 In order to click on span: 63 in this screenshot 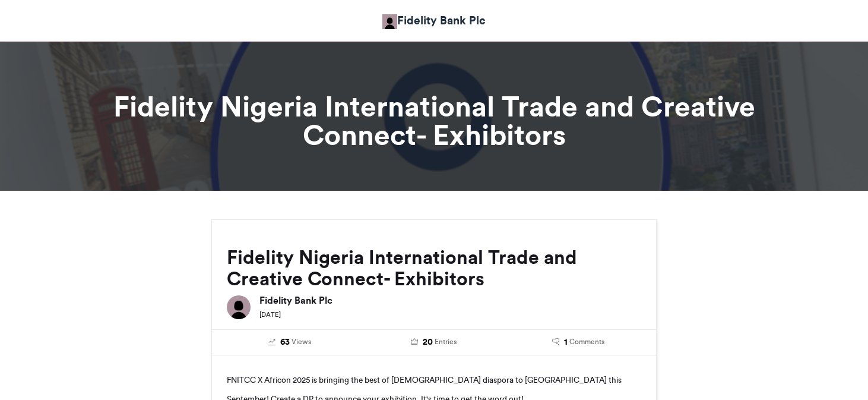, I will do `click(285, 342)`.